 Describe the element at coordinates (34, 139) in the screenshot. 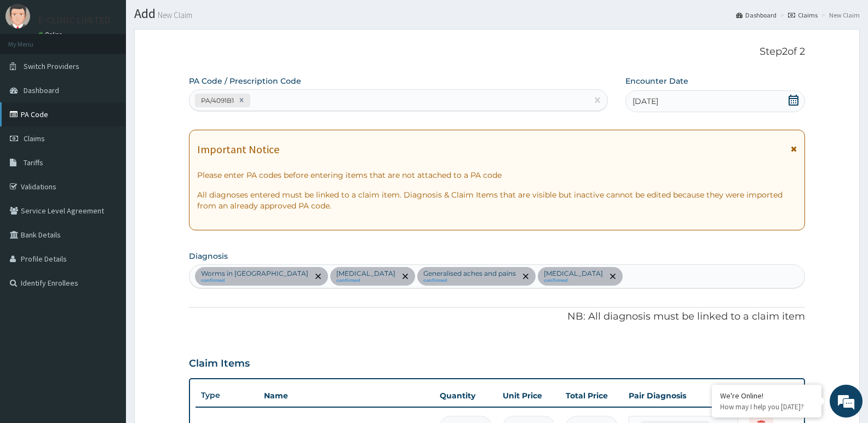

I see `span: Claims` at that location.